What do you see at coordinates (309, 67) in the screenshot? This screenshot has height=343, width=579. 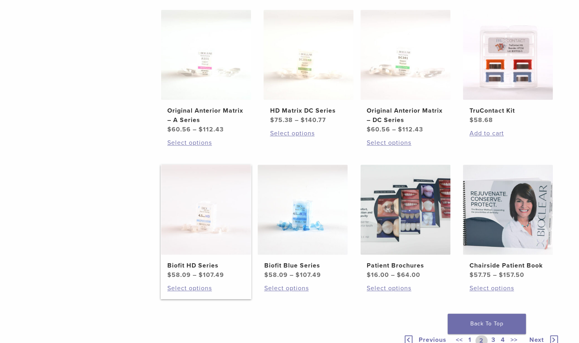 I see `a: HD Matrix DC SeriesHD Matrix DC Series` at bounding box center [309, 67].